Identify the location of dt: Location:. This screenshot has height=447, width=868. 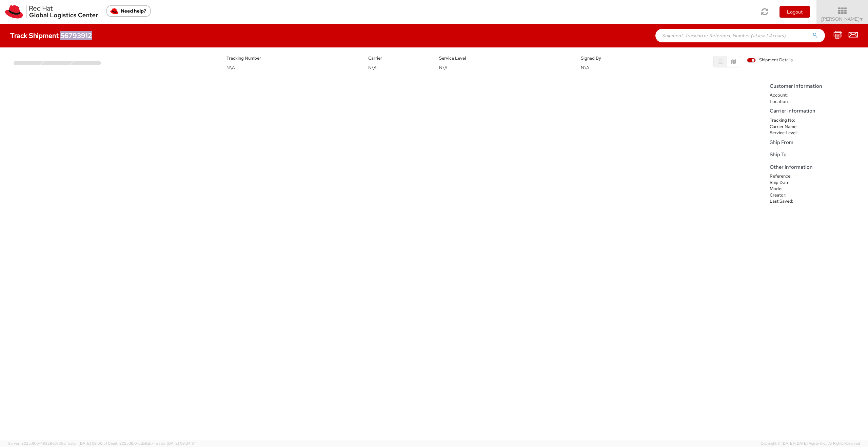
(786, 102).